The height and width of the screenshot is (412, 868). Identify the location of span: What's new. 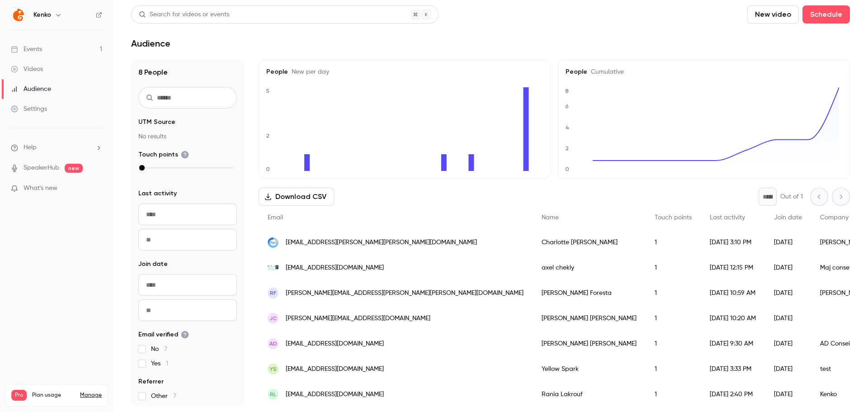
(40, 188).